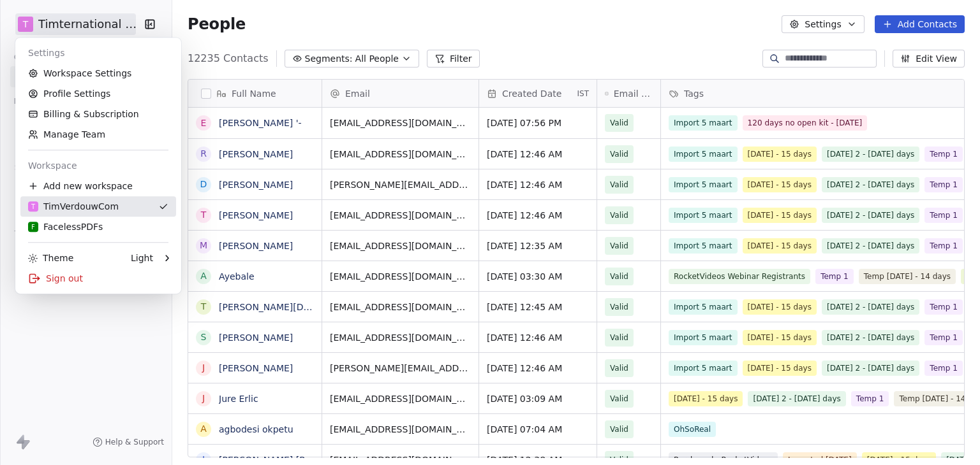 The width and height of the screenshot is (980, 465). What do you see at coordinates (98, 187) in the screenshot?
I see `div: Add new workspace` at bounding box center [98, 187].